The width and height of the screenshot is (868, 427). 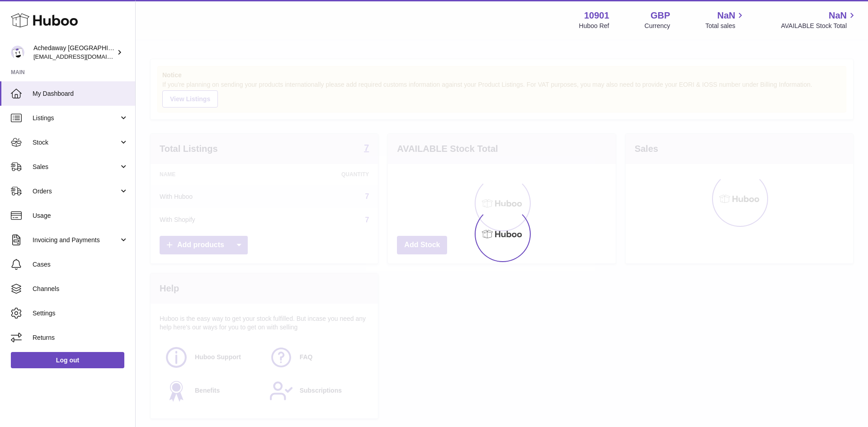 What do you see at coordinates (81, 216) in the screenshot?
I see `span: Usage` at bounding box center [81, 216].